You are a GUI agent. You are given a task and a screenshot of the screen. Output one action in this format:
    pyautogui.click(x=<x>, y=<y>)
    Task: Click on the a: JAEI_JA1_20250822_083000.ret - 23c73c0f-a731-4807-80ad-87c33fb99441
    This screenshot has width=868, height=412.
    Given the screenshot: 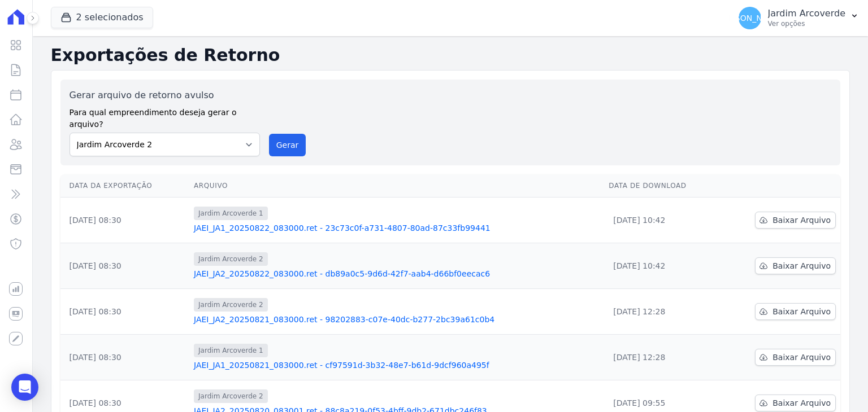 What is the action you would take?
    pyautogui.click(x=396, y=228)
    